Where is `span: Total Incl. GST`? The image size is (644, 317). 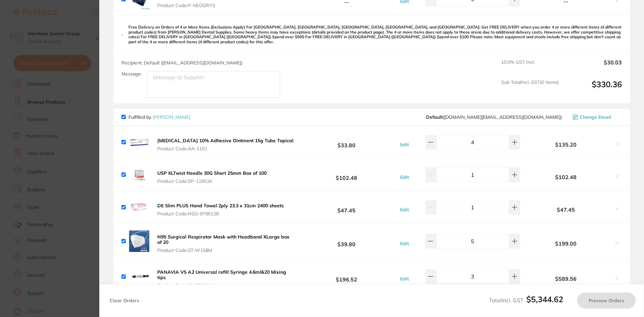 span: Total Incl. GST is located at coordinates (526, 301).